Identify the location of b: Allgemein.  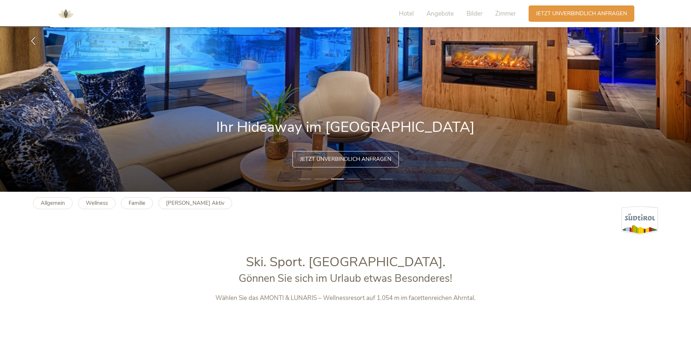
(53, 203).